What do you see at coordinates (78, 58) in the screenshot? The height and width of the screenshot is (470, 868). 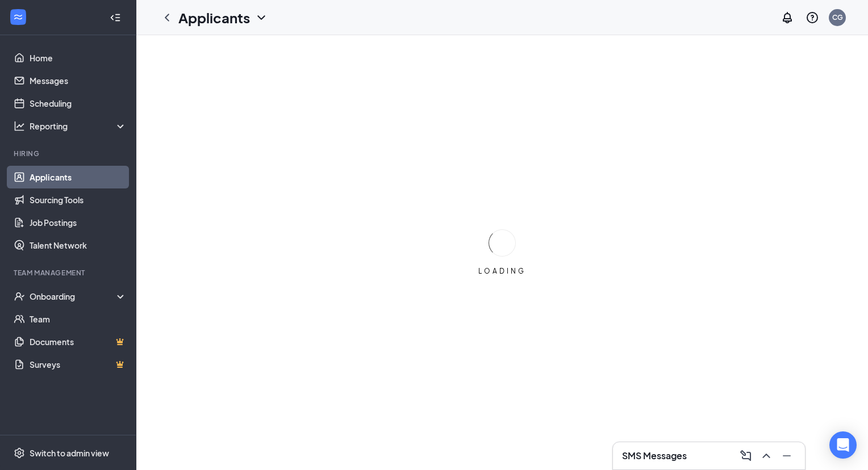 I see `a: Home` at bounding box center [78, 58].